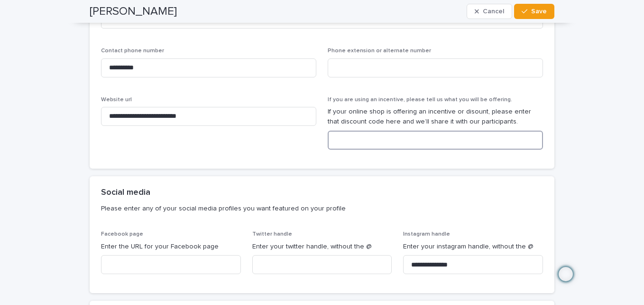 This screenshot has height=305, width=644. I want to click on span: Facebook page, so click(122, 234).